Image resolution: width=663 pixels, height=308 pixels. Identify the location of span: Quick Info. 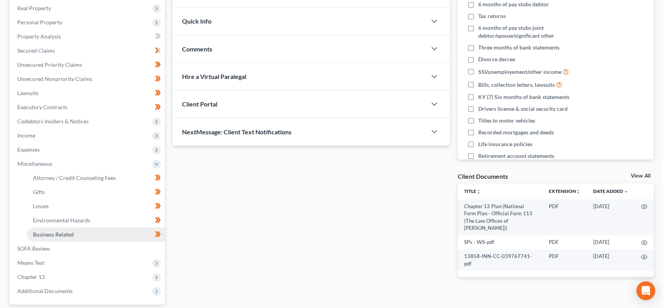
(197, 21).